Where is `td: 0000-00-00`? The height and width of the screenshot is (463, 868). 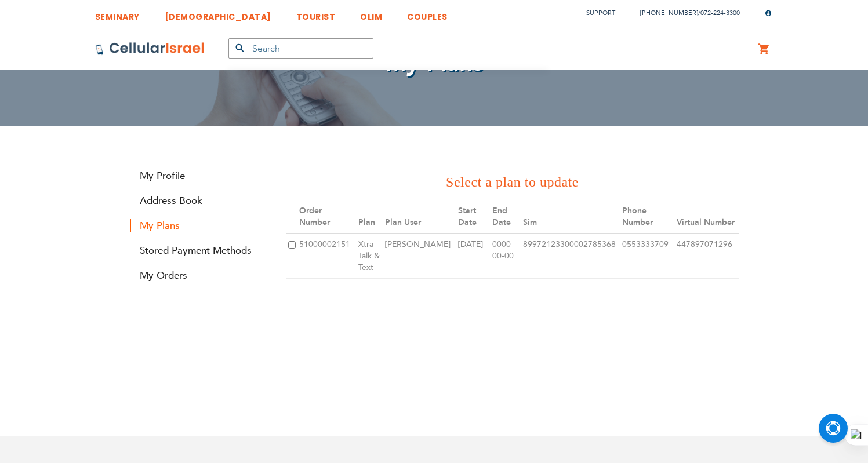
td: 0000-00-00 is located at coordinates (505, 257).